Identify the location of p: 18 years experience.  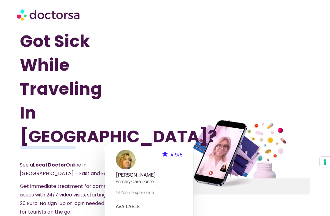
(149, 192).